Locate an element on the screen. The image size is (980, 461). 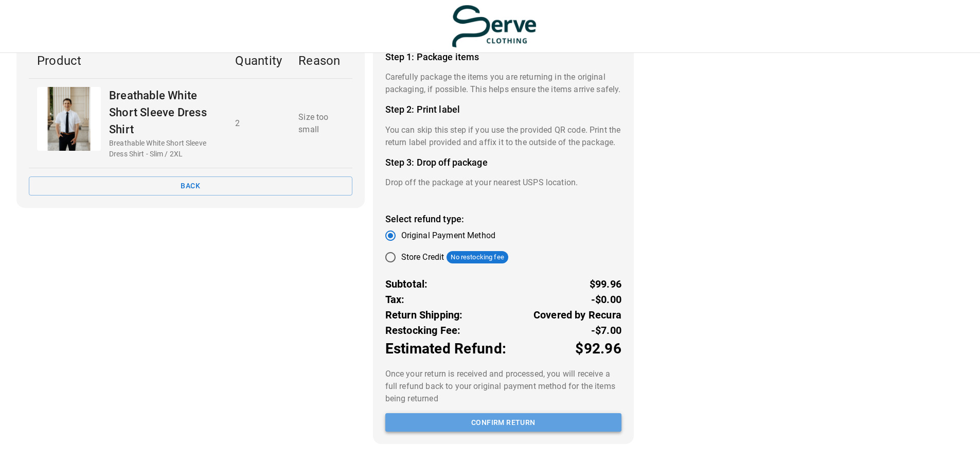
p: Tax: is located at coordinates (395, 299).